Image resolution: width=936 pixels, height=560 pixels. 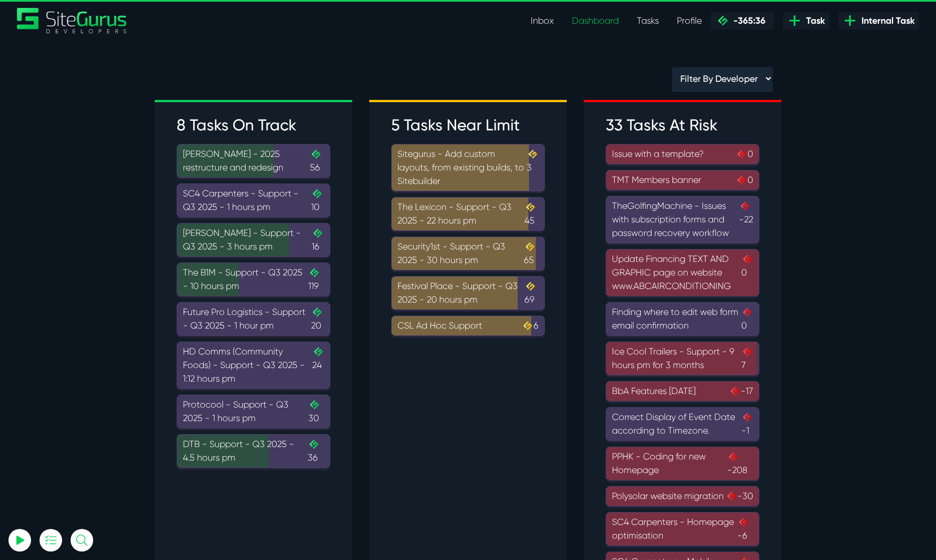 What do you see at coordinates (595, 21) in the screenshot?
I see `a: Dashboard` at bounding box center [595, 21].